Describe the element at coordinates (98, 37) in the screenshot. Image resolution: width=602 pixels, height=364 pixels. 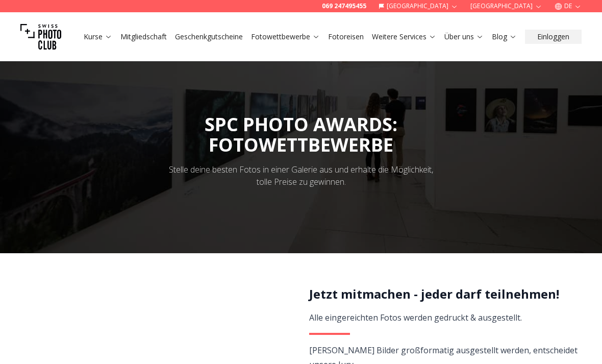
I see `a: Kurse` at that location.